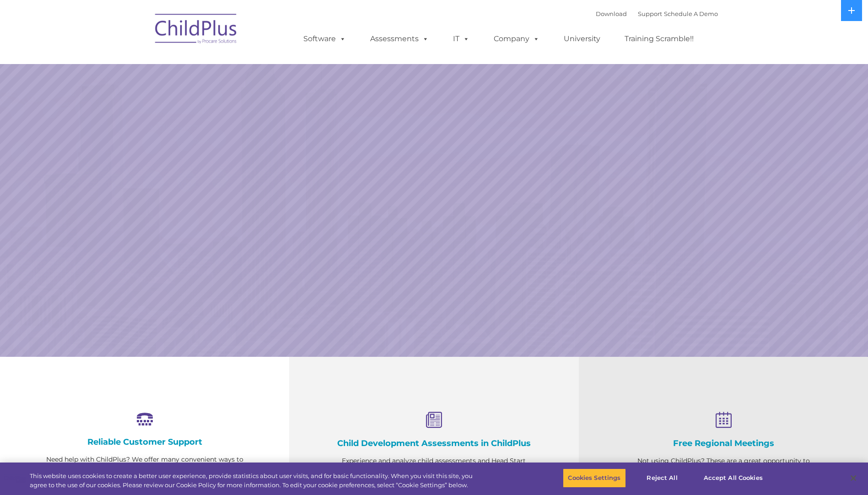  Describe the element at coordinates (691, 14) in the screenshot. I see `a: Schedule A Demo` at that location.